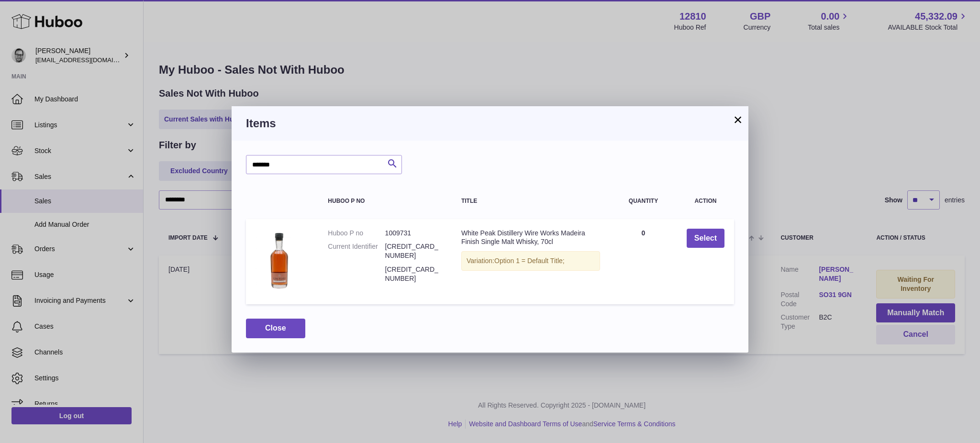 The image size is (980, 443). I want to click on th: Action, so click(706, 201).